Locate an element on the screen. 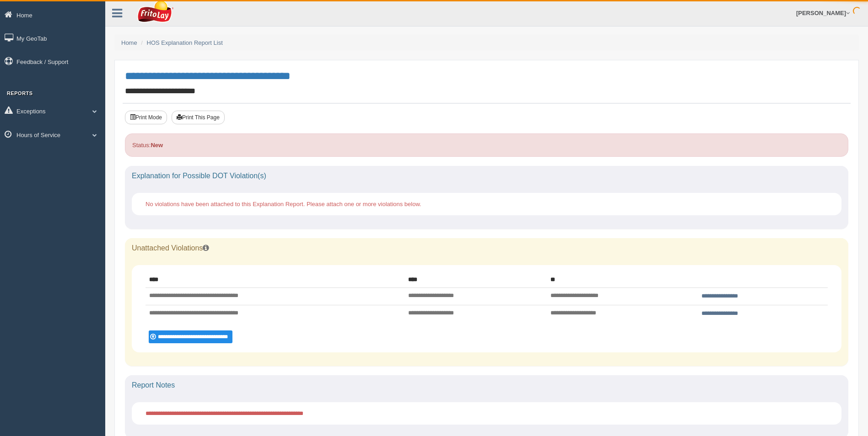 The height and width of the screenshot is (436, 868). div: Unattached Violations is located at coordinates (486, 248).